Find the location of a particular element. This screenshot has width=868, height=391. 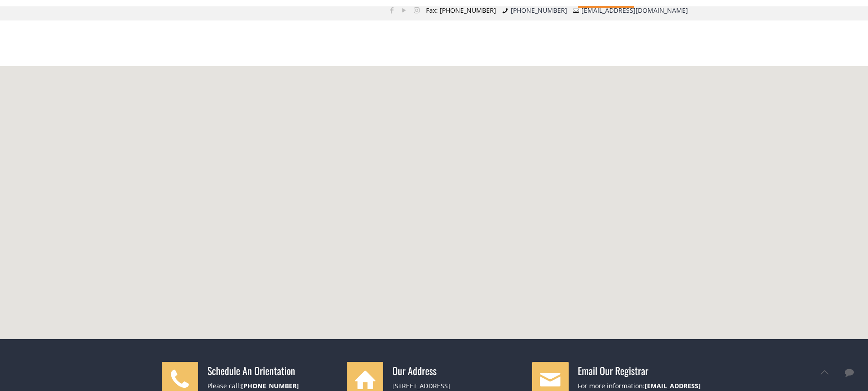

i: phone is located at coordinates (506, 10).